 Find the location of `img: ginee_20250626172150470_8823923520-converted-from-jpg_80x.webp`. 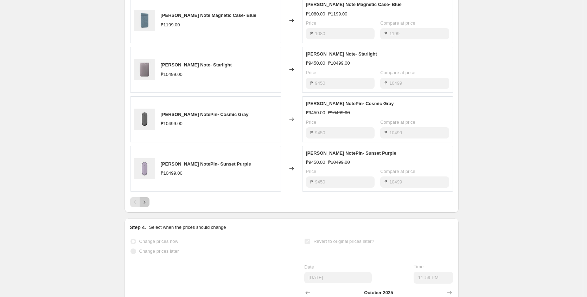

img: ginee_20250626172150470_8823923520-converted-from-jpg_80x.webp is located at coordinates (145, 119).